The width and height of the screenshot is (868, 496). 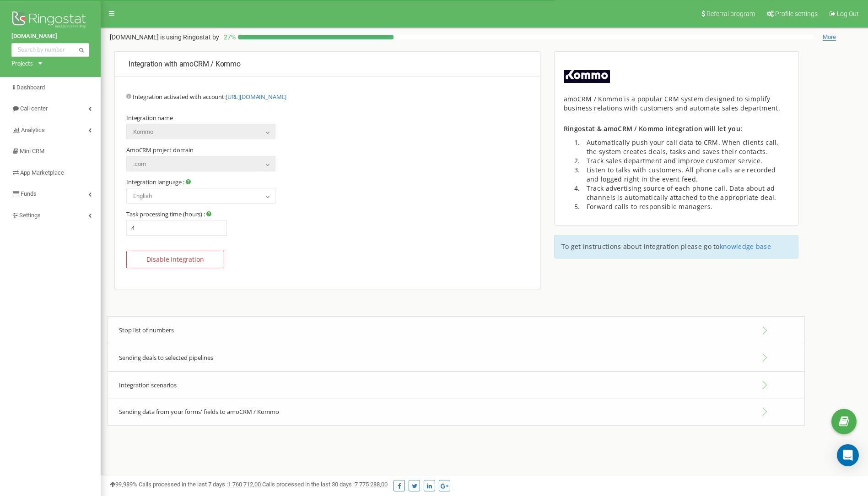 I want to click on span: Stop list of numbers, so click(x=146, y=330).